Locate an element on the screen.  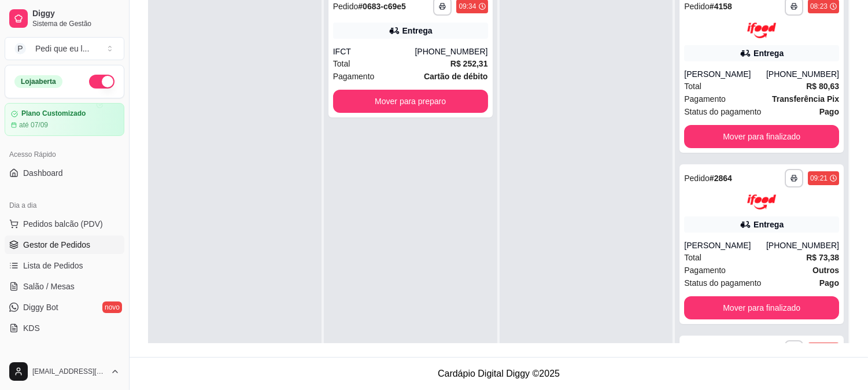
strong: R$ 252,31 is located at coordinates (469, 63).